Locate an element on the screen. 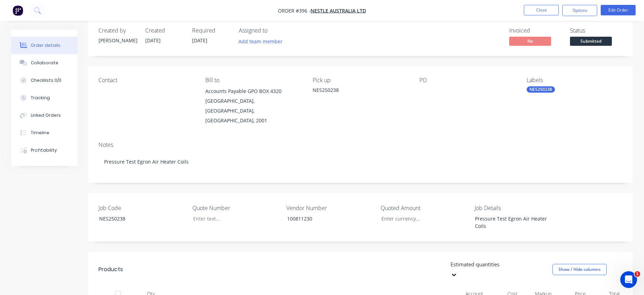  a: Nestle Australia Ltd is located at coordinates (338, 10).